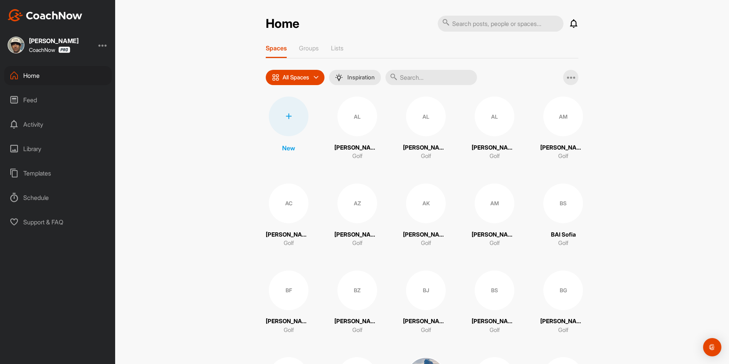  I want to click on img: icon, so click(276, 77).